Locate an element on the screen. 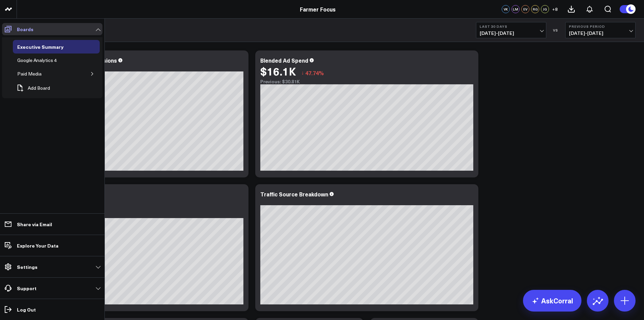  div: Traffic Source Breakdown is located at coordinates (294, 194).